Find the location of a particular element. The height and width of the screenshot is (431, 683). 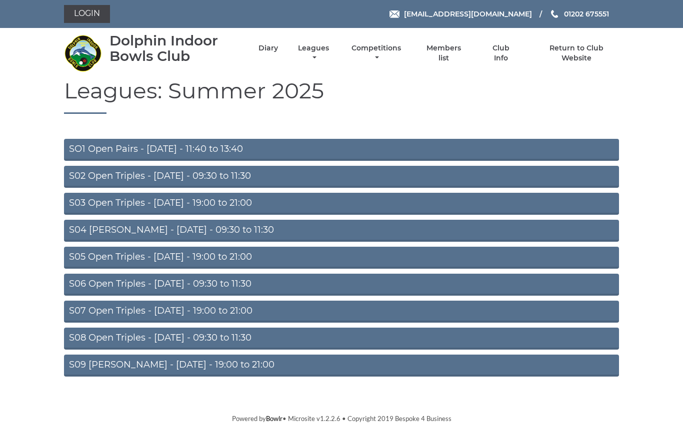

a: Login is located at coordinates (87, 14).